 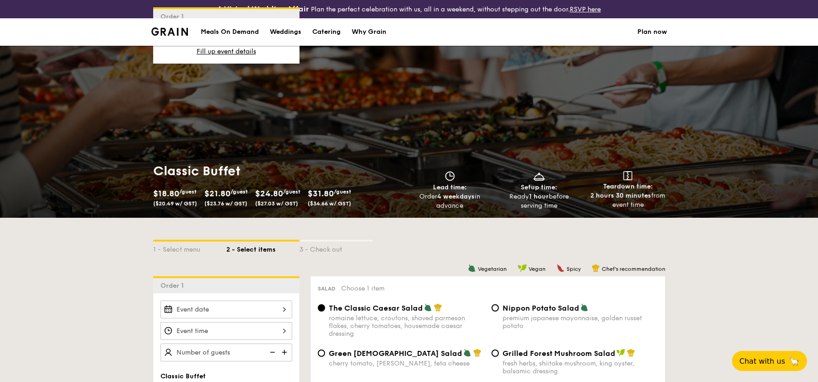 What do you see at coordinates (406, 325) in the screenshot?
I see `div: romaine lettuce, croutons, shaved parmesan flakes, cherry tomatoes, housemade caesar dressing` at bounding box center [406, 325].